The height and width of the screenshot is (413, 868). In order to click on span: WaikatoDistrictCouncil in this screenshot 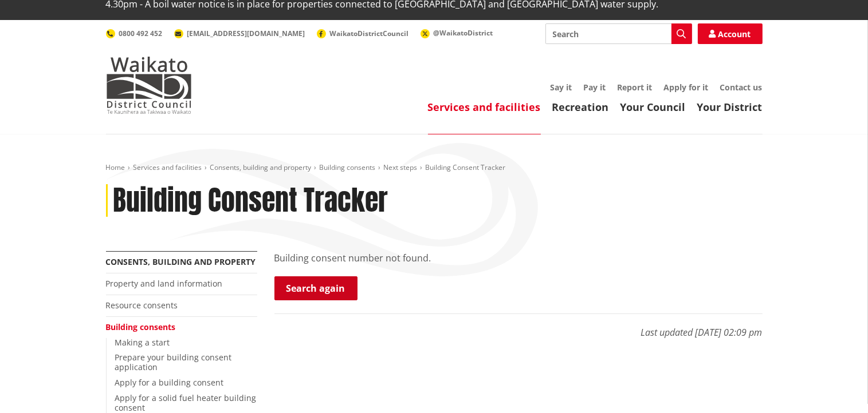, I will do `click(369, 33)`.